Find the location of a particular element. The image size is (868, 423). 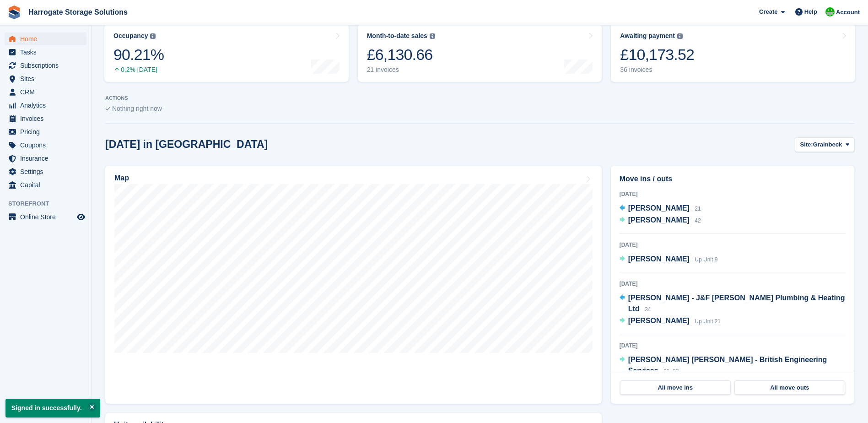

span: Grainbeck is located at coordinates (828, 145).